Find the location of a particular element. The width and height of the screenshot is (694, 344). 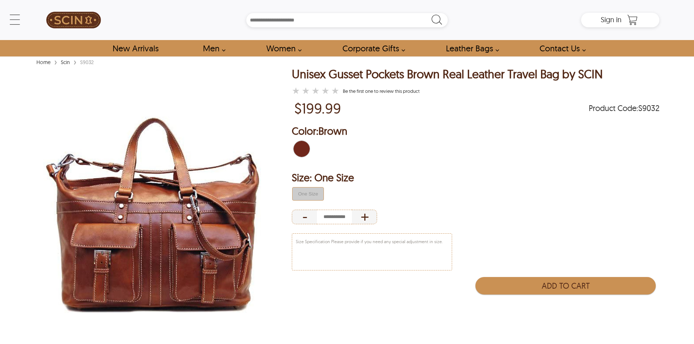

div: Decrease Quantity of Item is located at coordinates (304, 217).